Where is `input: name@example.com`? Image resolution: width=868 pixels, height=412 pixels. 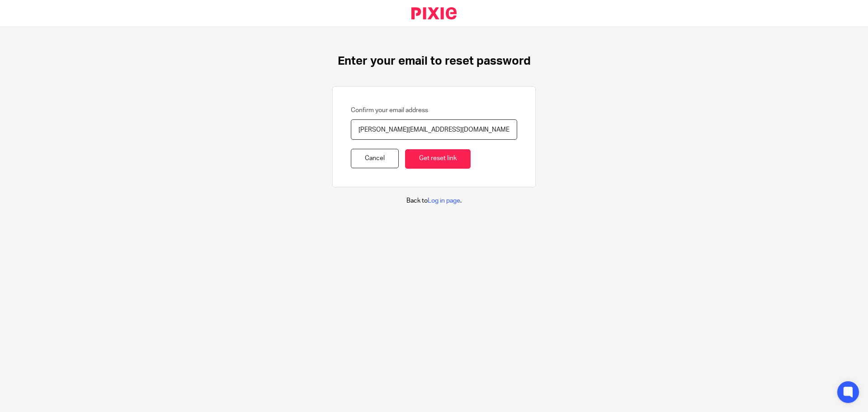 input: name@example.com is located at coordinates (434, 129).